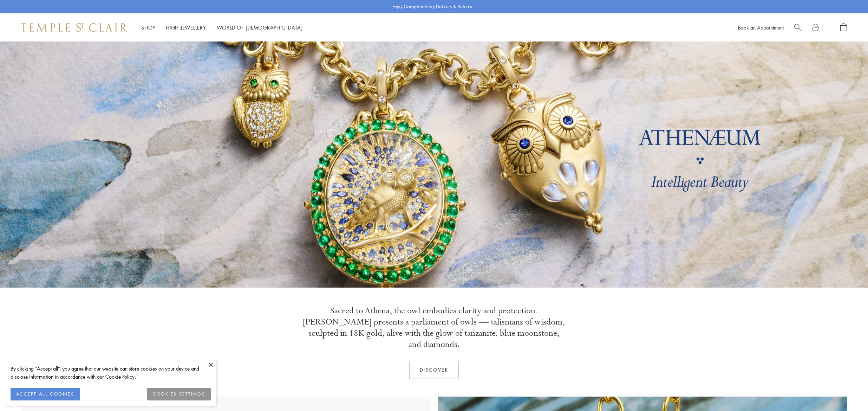 This screenshot has width=868, height=411. I want to click on nav: Main navigation, so click(222, 27).